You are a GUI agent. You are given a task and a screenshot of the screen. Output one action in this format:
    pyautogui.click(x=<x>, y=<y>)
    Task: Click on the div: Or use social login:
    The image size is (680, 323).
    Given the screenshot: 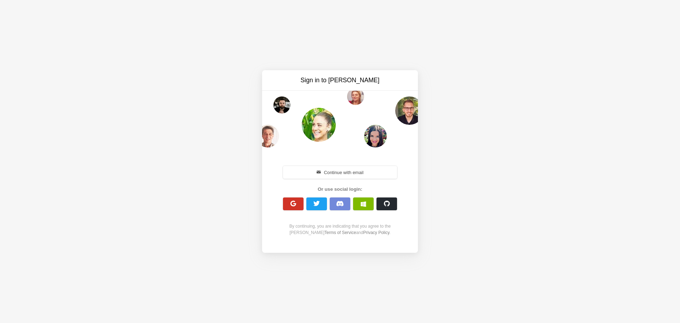 What is the action you would take?
    pyautogui.click(x=340, y=189)
    